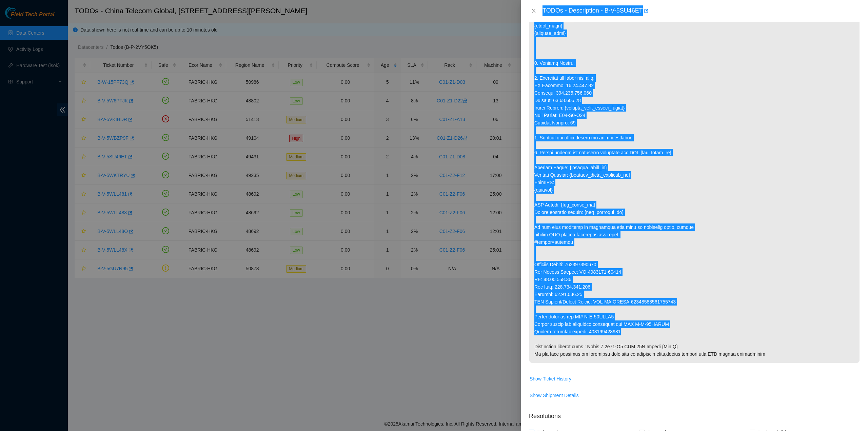  What do you see at coordinates (534, 11) in the screenshot?
I see `span: close` at bounding box center [534, 11].